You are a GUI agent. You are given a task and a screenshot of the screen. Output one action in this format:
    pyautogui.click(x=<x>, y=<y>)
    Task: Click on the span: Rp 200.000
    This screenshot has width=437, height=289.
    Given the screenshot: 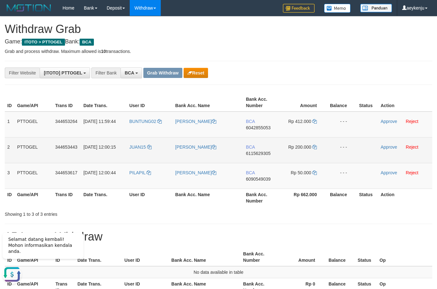 What is the action you would take?
    pyautogui.click(x=299, y=147)
    